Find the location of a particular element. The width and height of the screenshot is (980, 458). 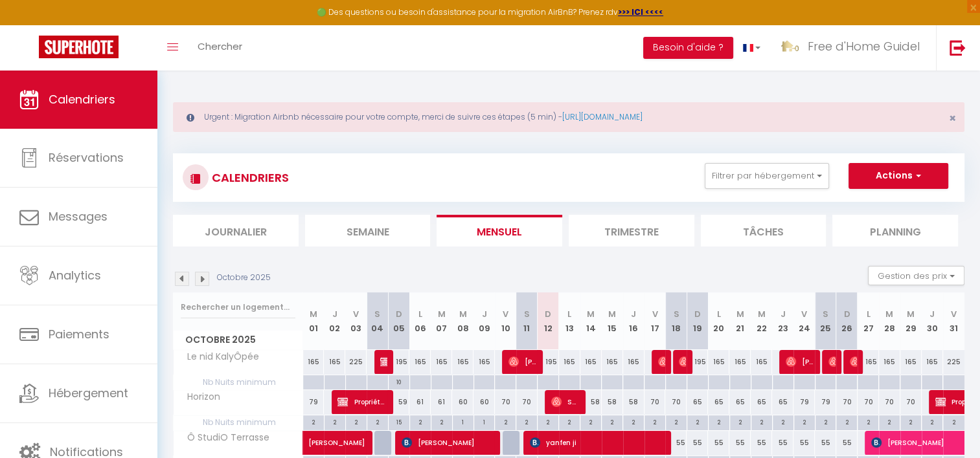

th: 08 is located at coordinates (463, 321).